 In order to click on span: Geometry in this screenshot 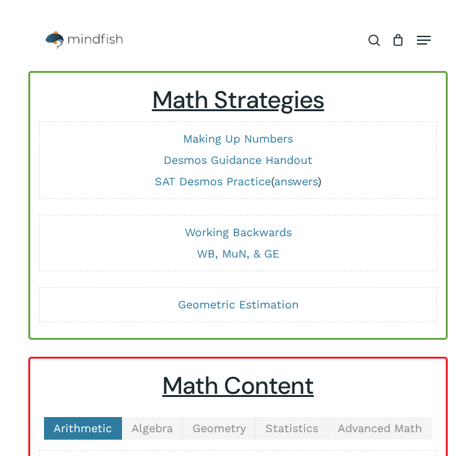, I will do `click(218, 428)`.